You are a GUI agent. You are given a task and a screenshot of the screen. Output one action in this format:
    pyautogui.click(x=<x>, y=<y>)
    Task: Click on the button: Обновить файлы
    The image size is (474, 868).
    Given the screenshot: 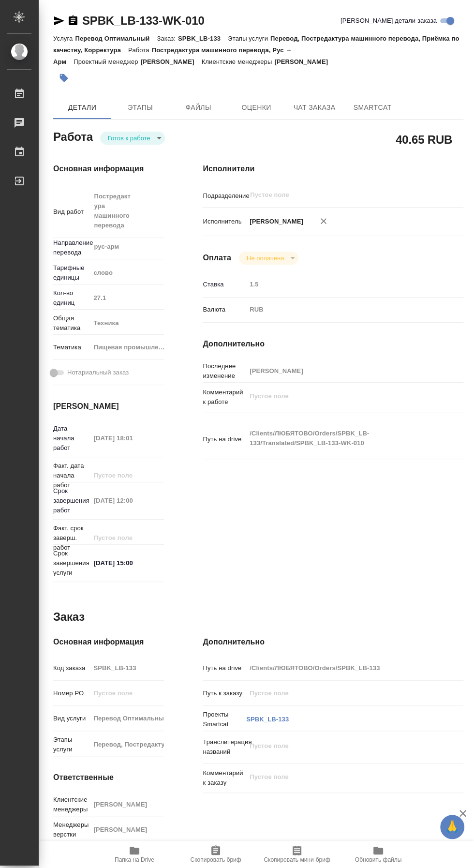 What is the action you would take?
    pyautogui.click(x=379, y=854)
    